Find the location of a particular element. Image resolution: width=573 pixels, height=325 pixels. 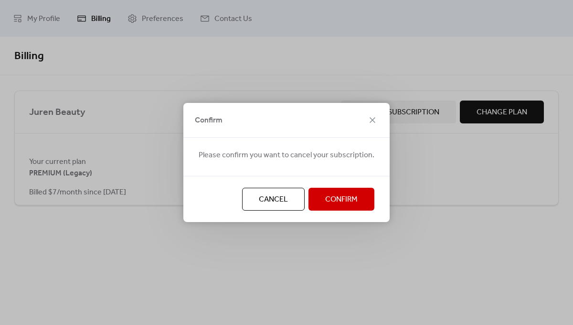

button: Cancel is located at coordinates (273, 199).